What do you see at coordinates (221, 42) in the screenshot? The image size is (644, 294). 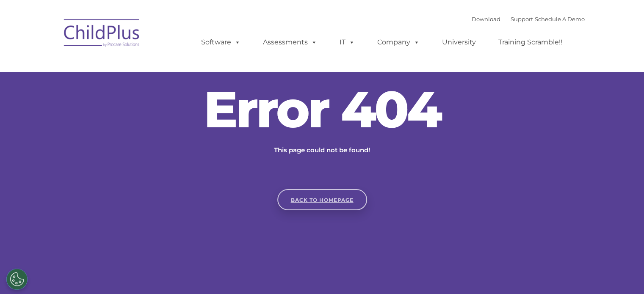 I see `a: Software` at bounding box center [221, 42].